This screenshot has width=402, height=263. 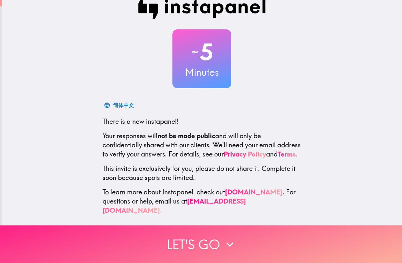 I want to click on div: 简体中文, so click(x=124, y=105).